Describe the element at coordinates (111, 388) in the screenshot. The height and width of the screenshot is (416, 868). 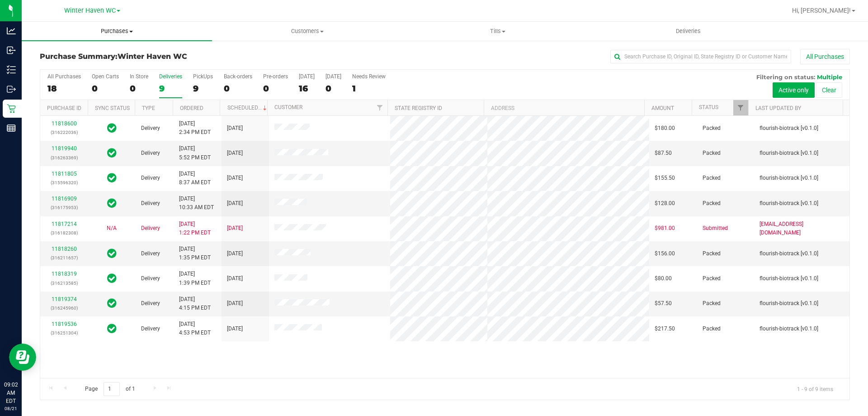
I see `input: 1` at that location.